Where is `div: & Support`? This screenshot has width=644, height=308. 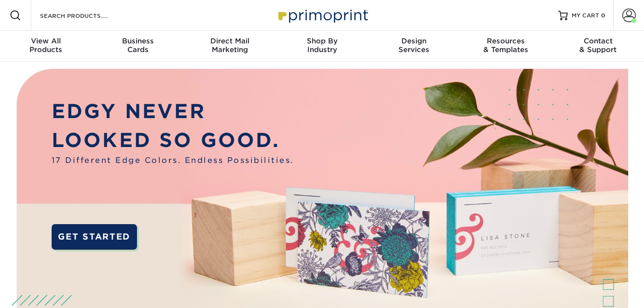 div: & Support is located at coordinates (597, 45).